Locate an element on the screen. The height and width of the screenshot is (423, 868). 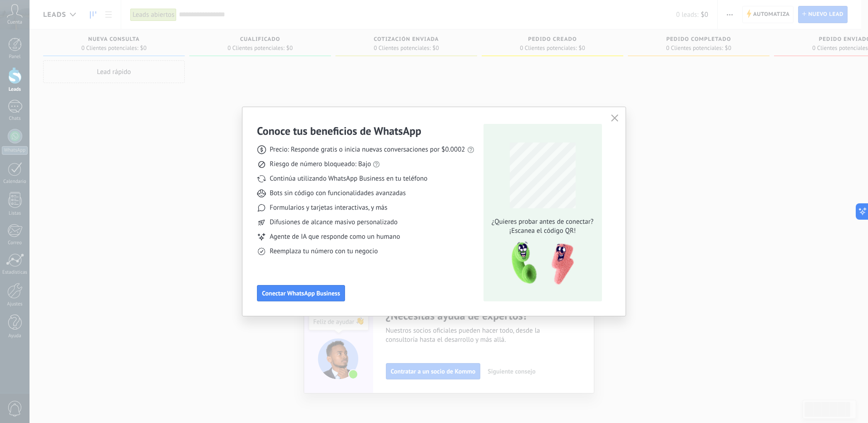
span: Bots sin código con funcionalidades avanzadas is located at coordinates (337, 193).